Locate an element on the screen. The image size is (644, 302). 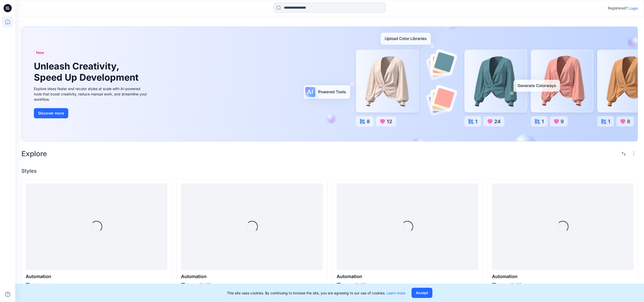
h2: Explore is located at coordinates (34, 153).